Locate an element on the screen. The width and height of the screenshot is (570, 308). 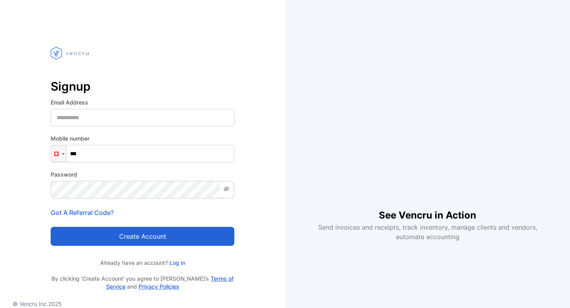
p: Send invoices and receipts, track inventory, manage clients and vendors, automate accounting is located at coordinates (428, 232).